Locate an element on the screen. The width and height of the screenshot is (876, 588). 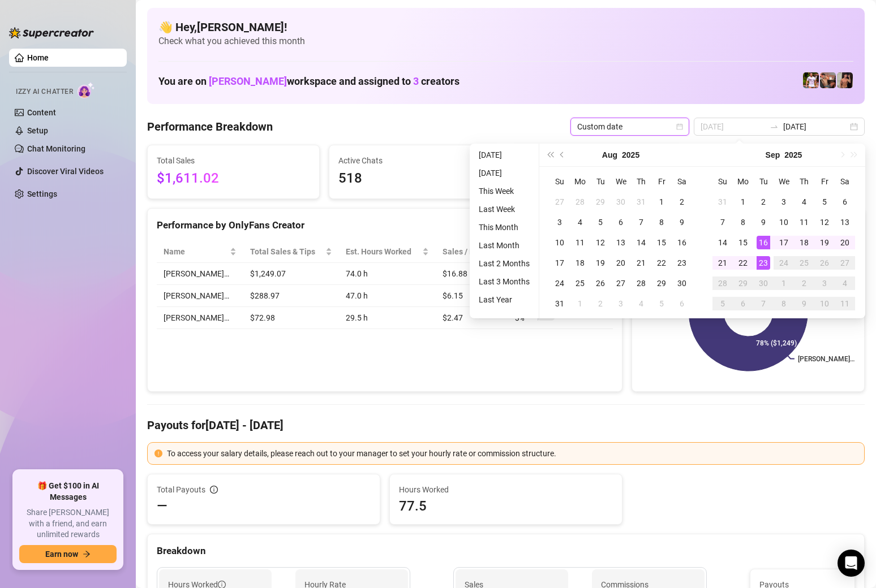
td: 2025-08-30 is located at coordinates (681, 284).